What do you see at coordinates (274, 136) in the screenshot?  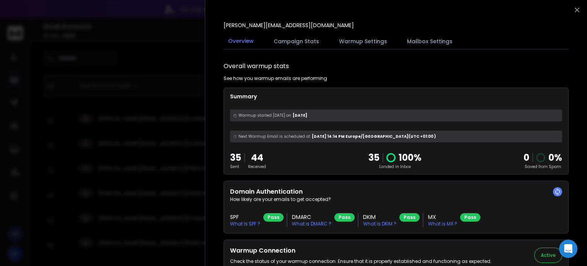 I see `span: Next Warmup Email is scheduled at` at bounding box center [274, 136].